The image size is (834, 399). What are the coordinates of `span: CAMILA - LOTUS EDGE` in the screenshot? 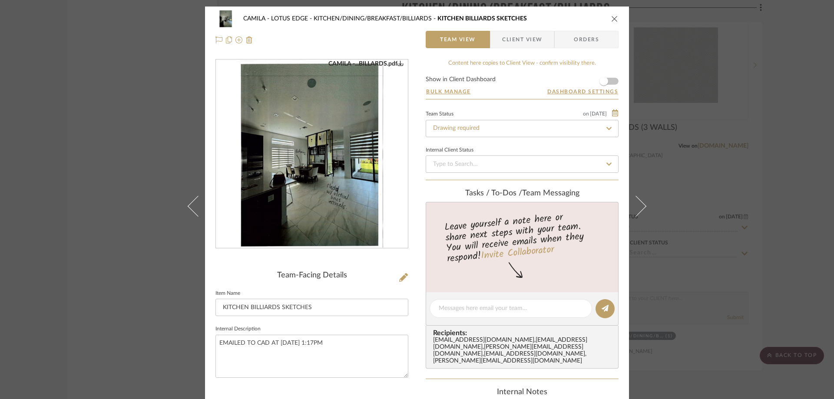 It's located at (278, 19).